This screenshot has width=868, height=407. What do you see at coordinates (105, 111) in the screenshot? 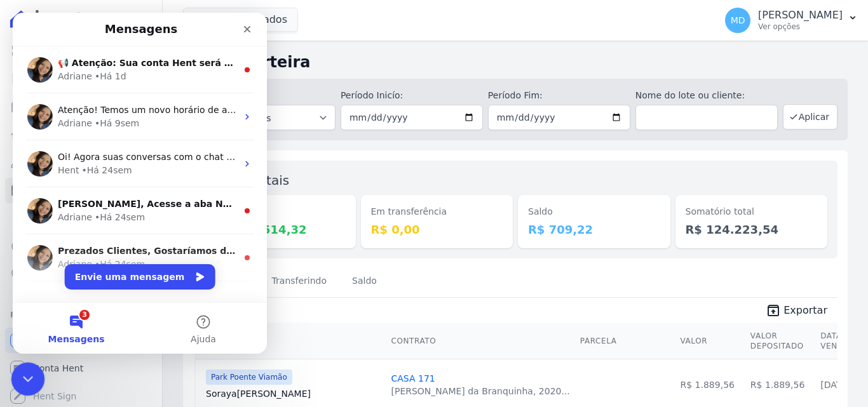
I see `div: • Há 9sem` at bounding box center [105, 111].